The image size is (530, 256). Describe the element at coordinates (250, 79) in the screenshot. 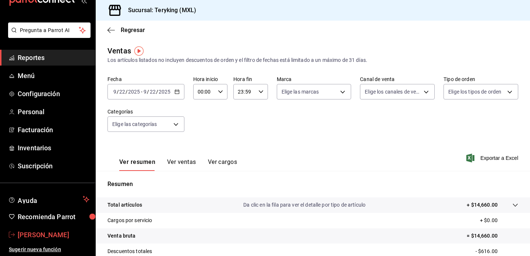

I see `label: Hora fin` at that location.